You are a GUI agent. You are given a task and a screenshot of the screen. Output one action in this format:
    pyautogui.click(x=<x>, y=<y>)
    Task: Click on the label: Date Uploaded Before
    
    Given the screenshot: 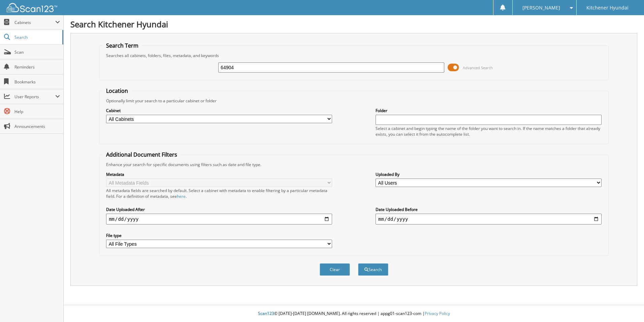 What is the action you would take?
    pyautogui.click(x=489, y=209)
    